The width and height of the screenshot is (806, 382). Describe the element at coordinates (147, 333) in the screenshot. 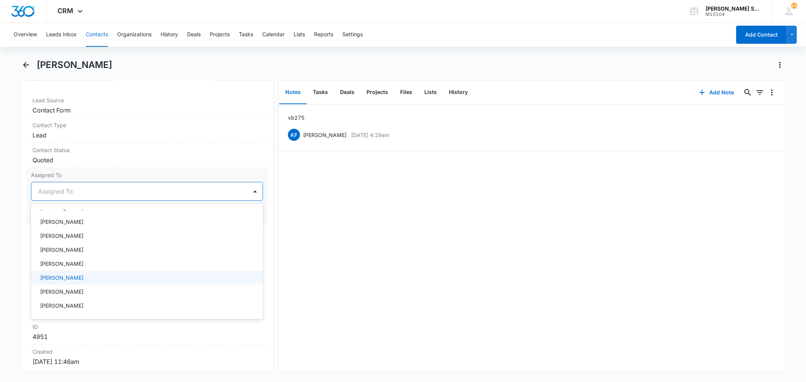

I see `div: ID4951` at that location.